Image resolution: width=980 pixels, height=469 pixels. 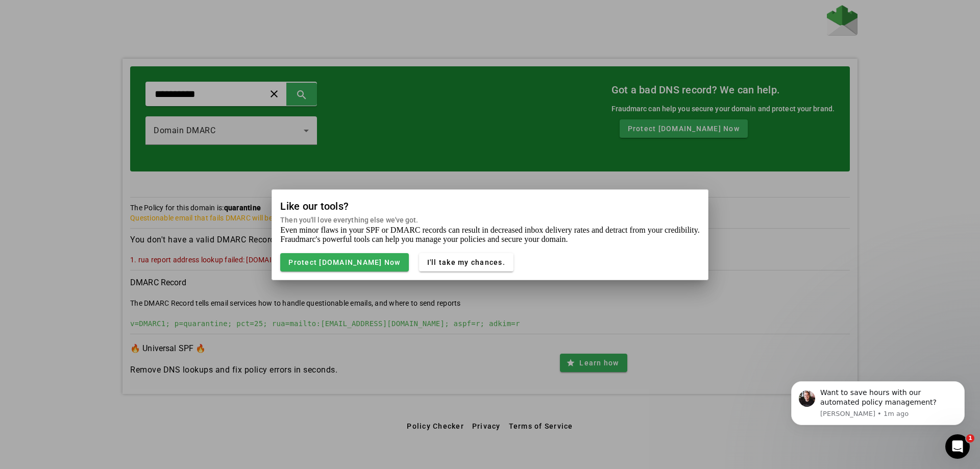 I want to click on div: Message content, so click(x=113, y=31).